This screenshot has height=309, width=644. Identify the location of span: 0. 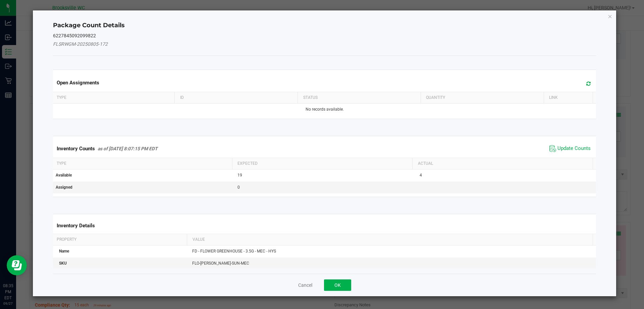
(239, 187).